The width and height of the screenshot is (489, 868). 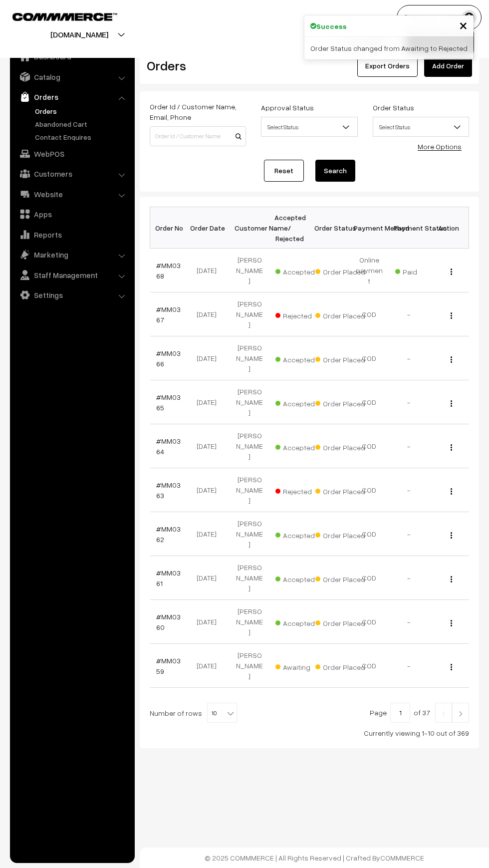 I want to click on a: Marketing, so click(x=72, y=255).